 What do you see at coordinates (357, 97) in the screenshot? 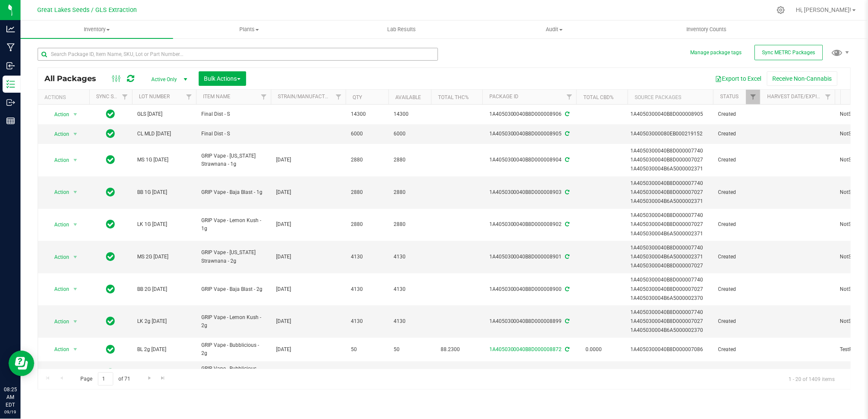
I see `a: Qty` at bounding box center [357, 97].